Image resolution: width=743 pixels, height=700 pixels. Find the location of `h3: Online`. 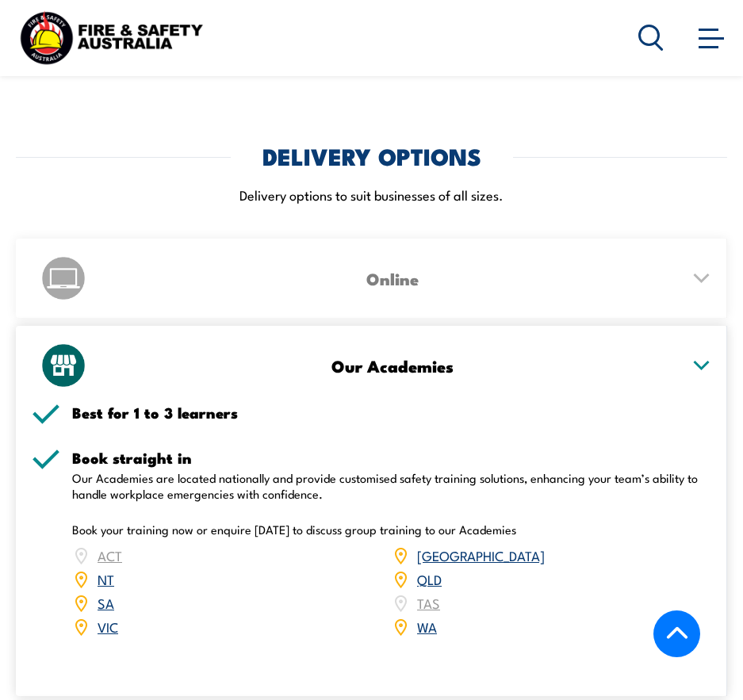

h3: Online is located at coordinates (393, 278).